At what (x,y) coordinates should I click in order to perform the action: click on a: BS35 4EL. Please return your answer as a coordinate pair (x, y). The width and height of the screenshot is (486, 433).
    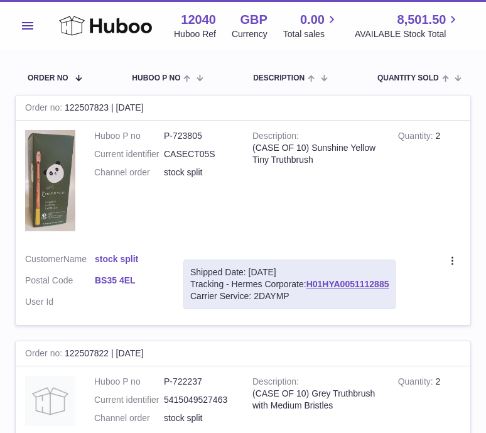
    Looking at the image, I should click on (129, 280).